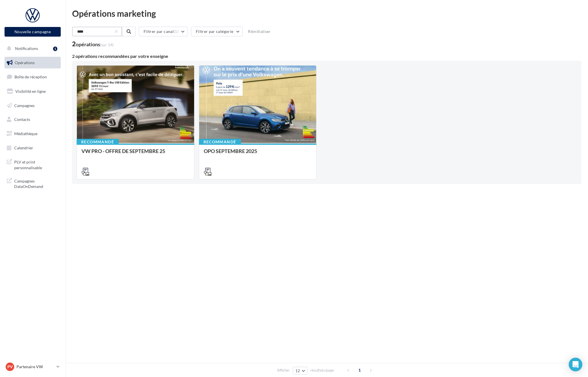  I want to click on a: Boîte de réception, so click(33, 77).